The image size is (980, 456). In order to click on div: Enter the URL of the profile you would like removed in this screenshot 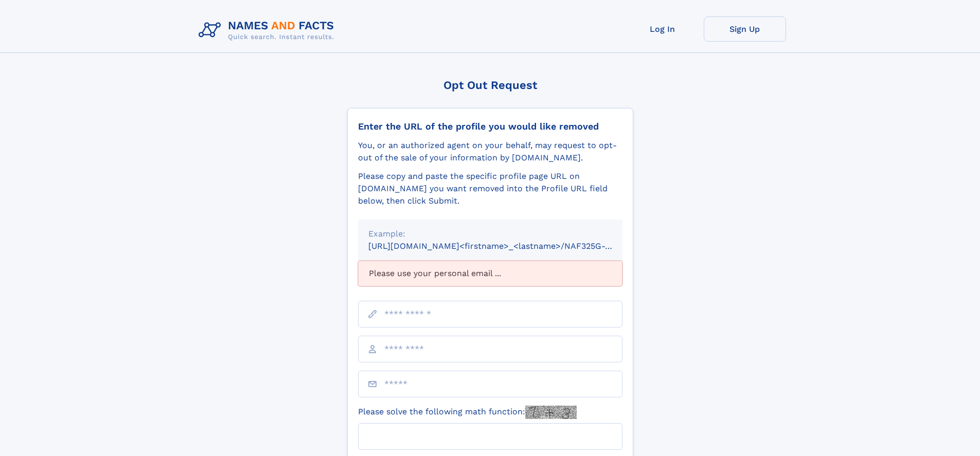, I will do `click(490, 126)`.